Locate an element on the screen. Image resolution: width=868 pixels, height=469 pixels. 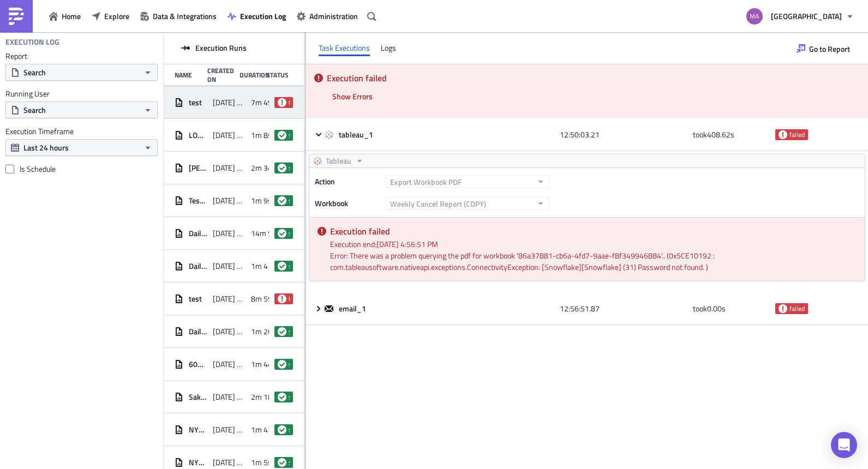
span: Execution Runs is located at coordinates (221, 48).